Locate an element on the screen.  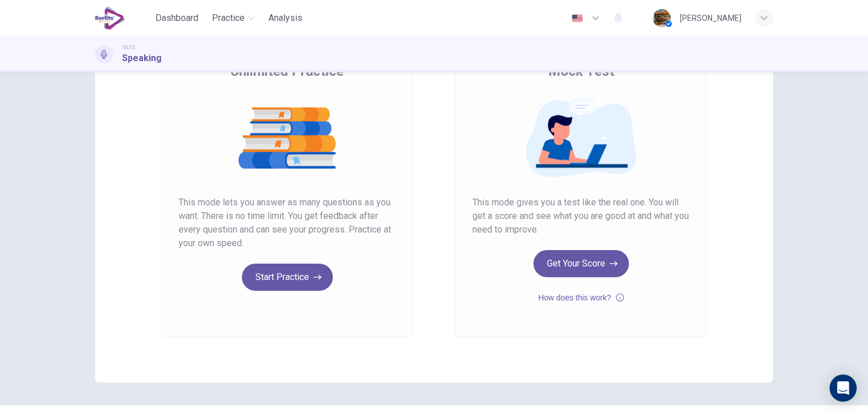
button: Start Practice is located at coordinates (287, 277).